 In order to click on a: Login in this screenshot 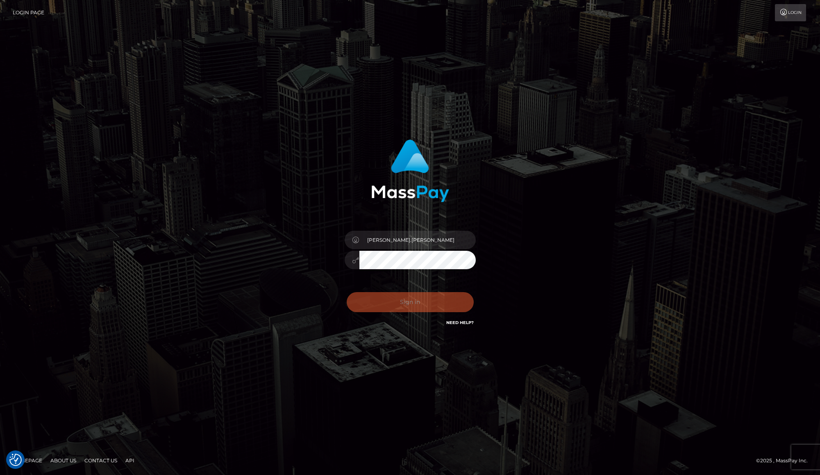, I will do `click(790, 13)`.